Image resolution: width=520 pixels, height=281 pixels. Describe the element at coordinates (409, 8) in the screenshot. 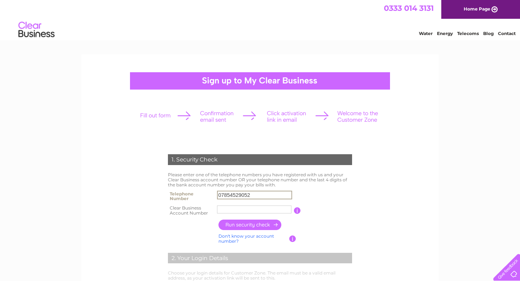

I see `span: 0333 014 3131` at that location.